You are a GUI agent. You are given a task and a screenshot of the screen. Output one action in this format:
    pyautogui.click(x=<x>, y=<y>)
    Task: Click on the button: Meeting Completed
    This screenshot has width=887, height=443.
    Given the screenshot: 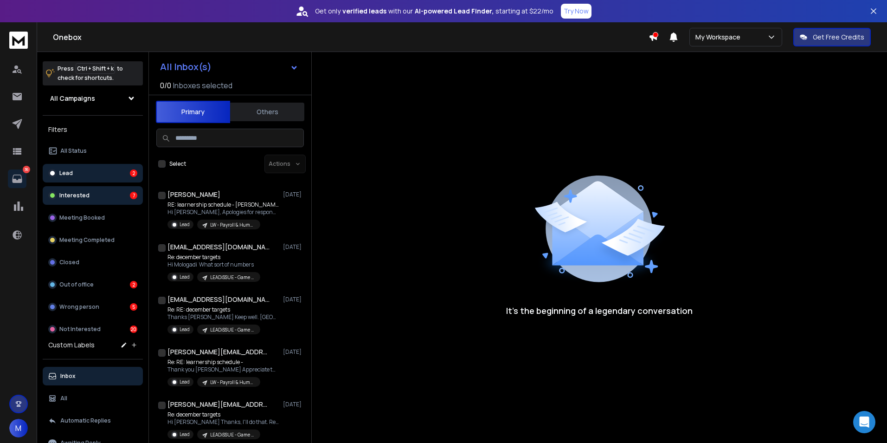 What is the action you would take?
    pyautogui.click(x=93, y=240)
    